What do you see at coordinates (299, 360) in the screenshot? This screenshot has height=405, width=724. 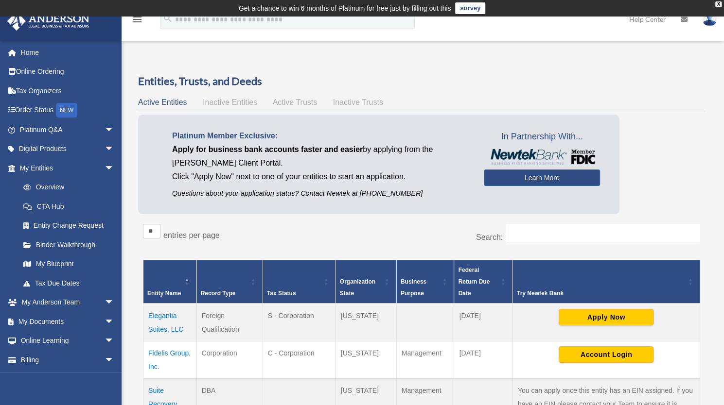 I see `td: C - Corporation` at bounding box center [299, 360].